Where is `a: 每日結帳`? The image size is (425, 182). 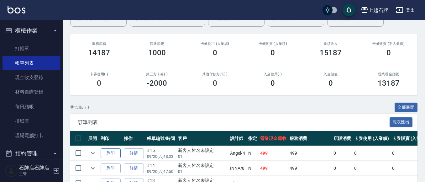
a: 每日結帳 is located at coordinates (31, 107).